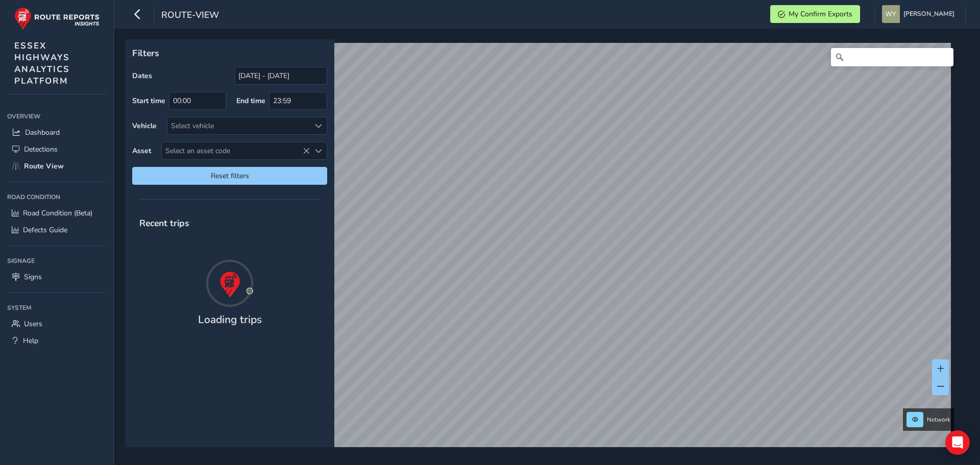  What do you see at coordinates (57, 261) in the screenshot?
I see `div: Signage` at bounding box center [57, 261].